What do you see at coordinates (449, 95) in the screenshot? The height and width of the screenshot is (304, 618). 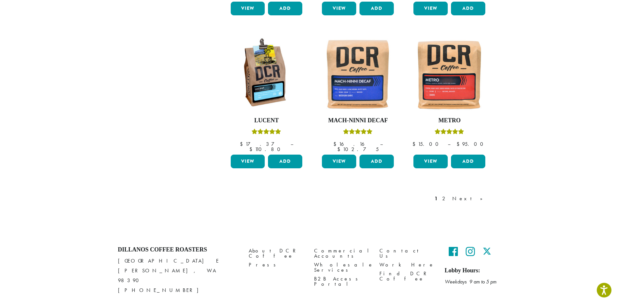 I see `a: MetroRated 5.00 out of 5` at bounding box center [449, 95].